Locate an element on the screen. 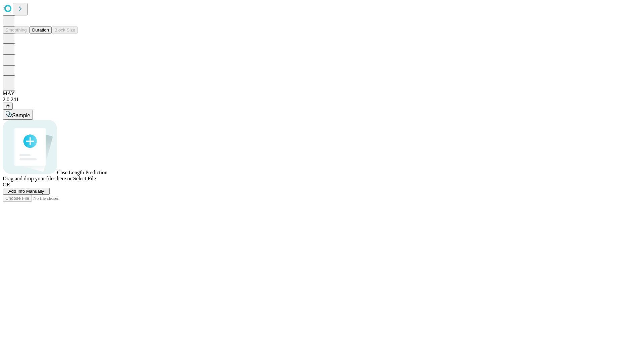 This screenshot has height=362, width=644. span: OR is located at coordinates (7, 185).